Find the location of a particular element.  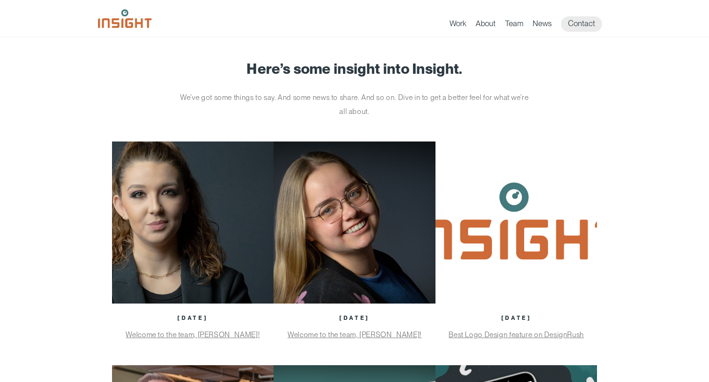

a: Work is located at coordinates (458, 25).